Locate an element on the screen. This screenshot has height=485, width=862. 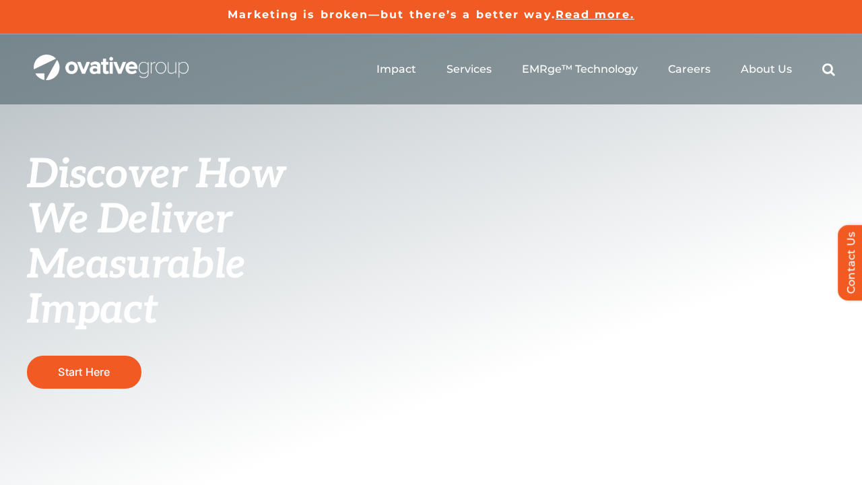
a: About Us is located at coordinates (766, 69).